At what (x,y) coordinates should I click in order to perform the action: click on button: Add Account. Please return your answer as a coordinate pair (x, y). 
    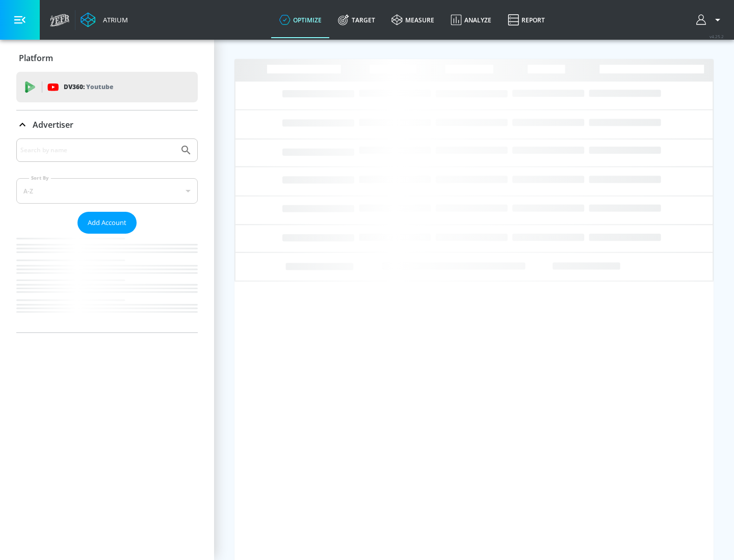
    Looking at the image, I should click on (107, 223).